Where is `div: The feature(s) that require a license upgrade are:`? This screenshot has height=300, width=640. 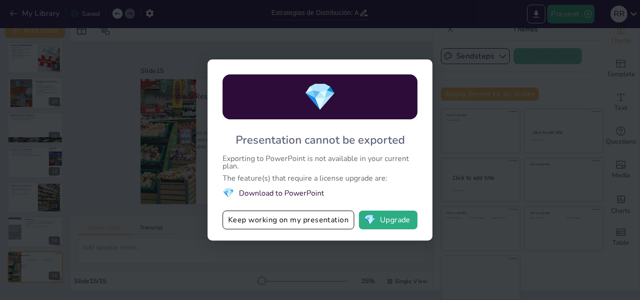
div: The feature(s) that require a license upgrade are: is located at coordinates (320, 178).